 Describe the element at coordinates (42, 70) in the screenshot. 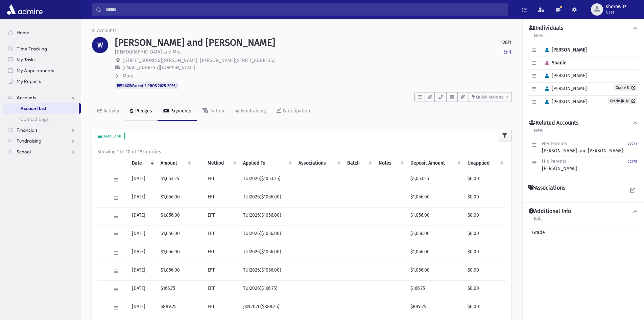

I see `a: My Appointments` at that location.